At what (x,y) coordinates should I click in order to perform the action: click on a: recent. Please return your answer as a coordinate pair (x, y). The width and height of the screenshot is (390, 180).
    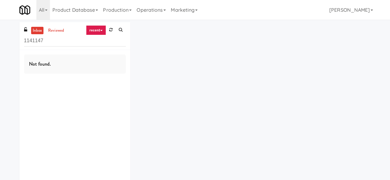
    Looking at the image, I should click on (96, 30).